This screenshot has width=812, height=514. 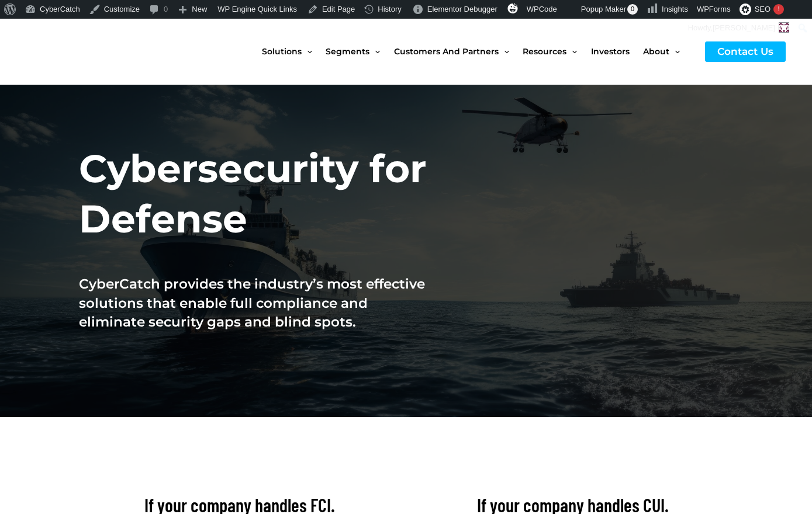 What do you see at coordinates (91, 51) in the screenshot?
I see `img: CyberCatch` at bounding box center [91, 51].